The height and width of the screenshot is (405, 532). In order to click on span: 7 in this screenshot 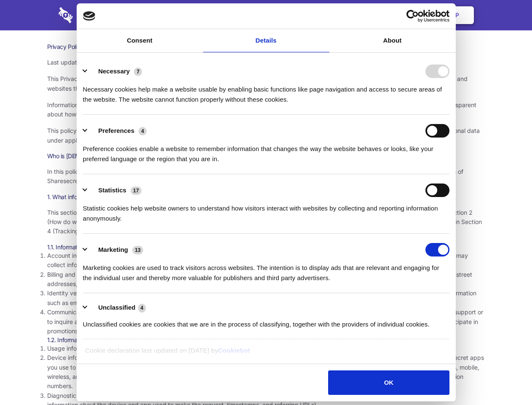, I will do `click(138, 72)`.